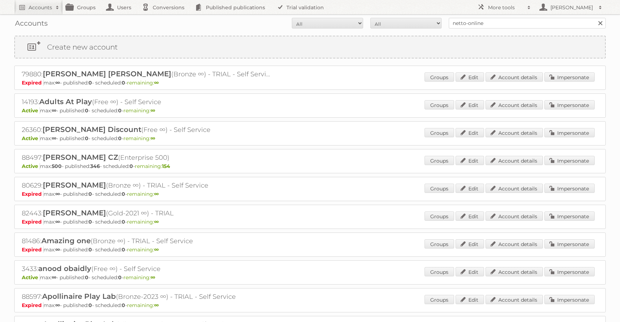 Image resolution: width=620 pixels, height=322 pixels. Describe the element at coordinates (147, 297) in the screenshot. I see `h2: 88597: (Bronze-2023 ∞) - TRIAL - Self Service` at that location.